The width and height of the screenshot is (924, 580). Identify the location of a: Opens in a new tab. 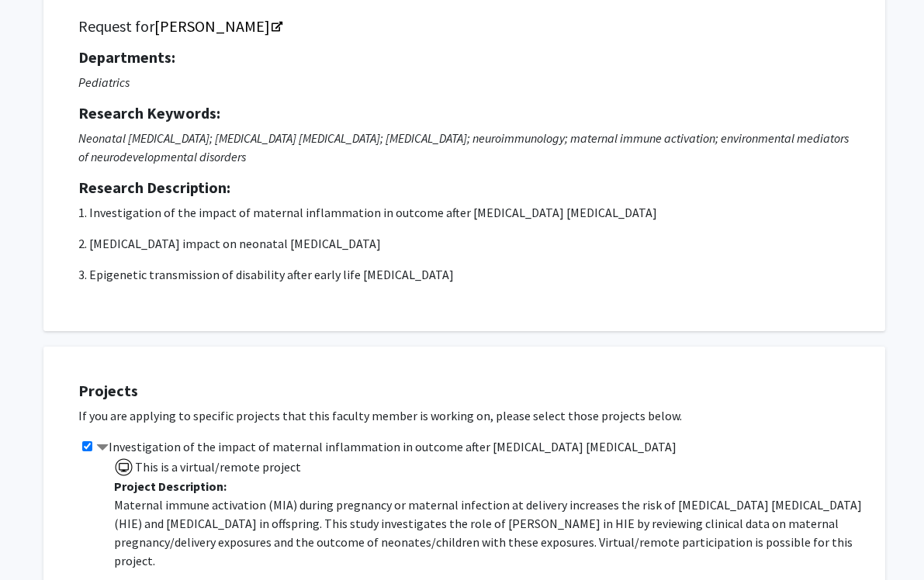
(218, 25).